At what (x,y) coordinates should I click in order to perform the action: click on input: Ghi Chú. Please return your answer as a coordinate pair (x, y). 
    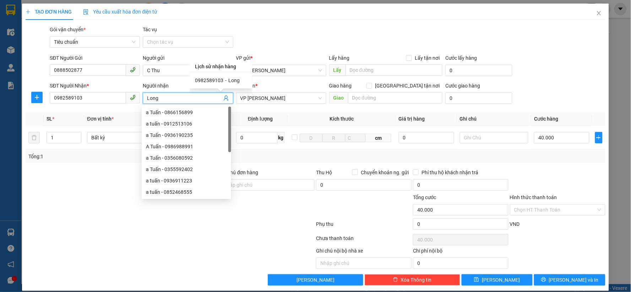
    Looking at the image, I should click on (494, 137).